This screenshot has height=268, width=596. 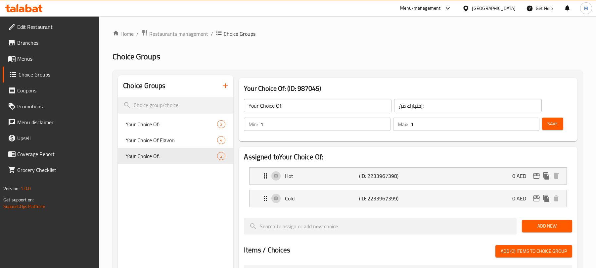 What do you see at coordinates (51, 43) in the screenshot?
I see `a: Branches` at bounding box center [51, 43].